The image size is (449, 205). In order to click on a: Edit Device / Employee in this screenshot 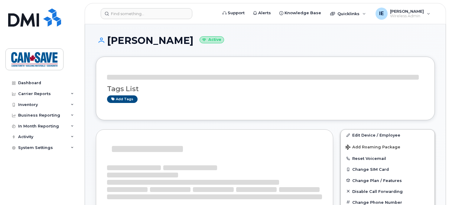, I will do `click(388, 135)`.